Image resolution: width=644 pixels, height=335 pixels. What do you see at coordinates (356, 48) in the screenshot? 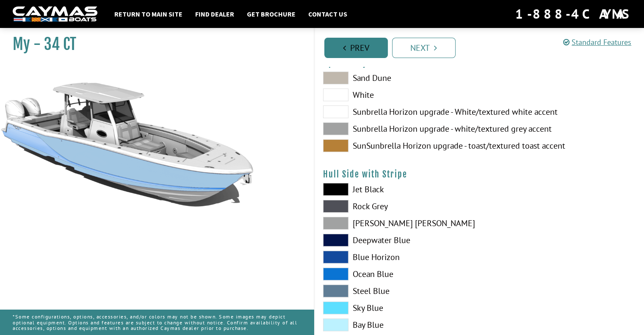
I see `a: Prev` at bounding box center [356, 48].